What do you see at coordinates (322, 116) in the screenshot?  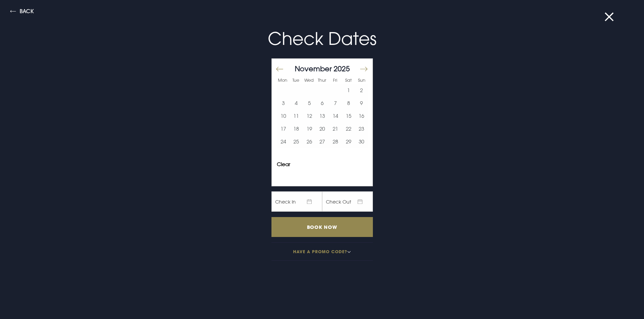 I see `td: Choose Thursday, November 13, 2025 as your start date.` at bounding box center [322, 116].